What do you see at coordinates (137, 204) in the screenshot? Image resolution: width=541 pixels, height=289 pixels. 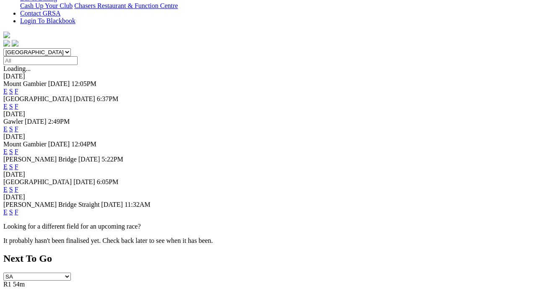 I see `span: 11:32AM` at bounding box center [137, 204].